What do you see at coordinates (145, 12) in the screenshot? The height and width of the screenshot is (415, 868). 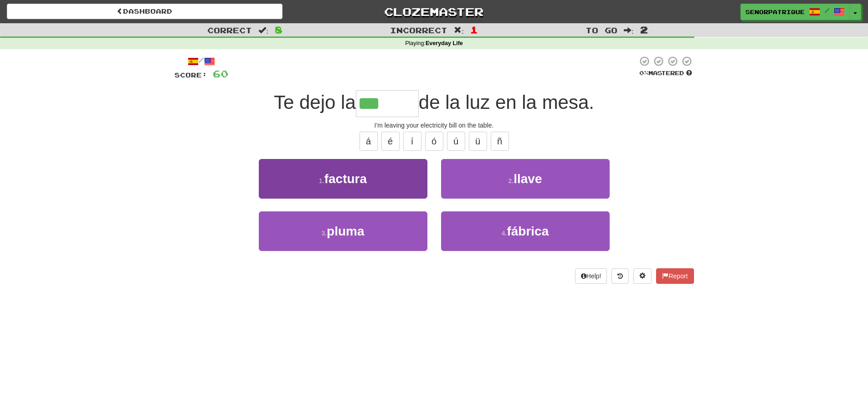 I see `a: Dashboard` at bounding box center [145, 12].